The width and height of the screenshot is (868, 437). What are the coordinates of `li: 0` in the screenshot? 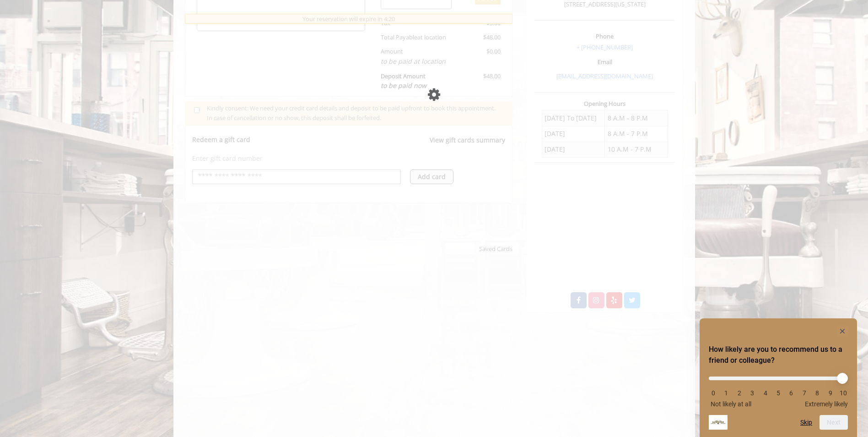 It's located at (714, 393).